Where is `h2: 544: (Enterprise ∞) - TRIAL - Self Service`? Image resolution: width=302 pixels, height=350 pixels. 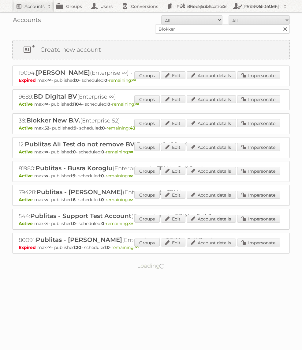 h2: 544: (Enterprise ∞) - TRIAL - Self Service is located at coordinates (126, 216).